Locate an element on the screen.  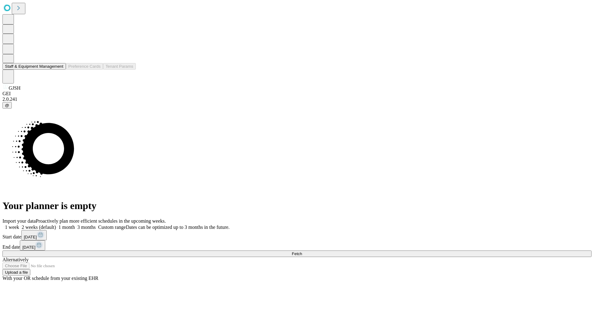
div: 2.0.241 is located at coordinates (297, 99).